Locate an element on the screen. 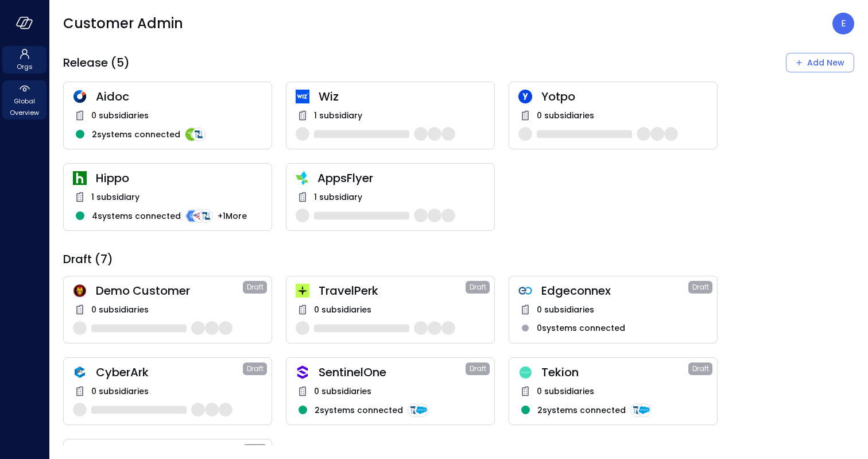 The height and width of the screenshot is (459, 868). span: CyberArk is located at coordinates (169, 372).